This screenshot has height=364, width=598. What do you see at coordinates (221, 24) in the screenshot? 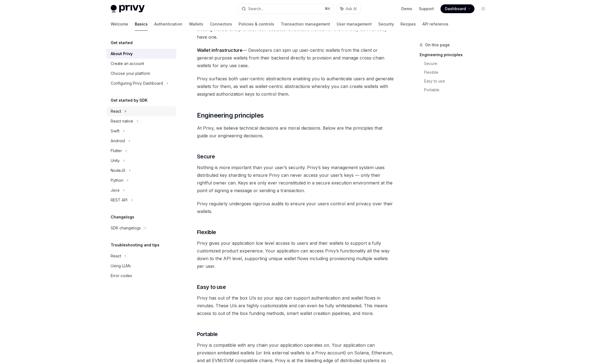
I see `a: Connectors` at bounding box center [221, 24].